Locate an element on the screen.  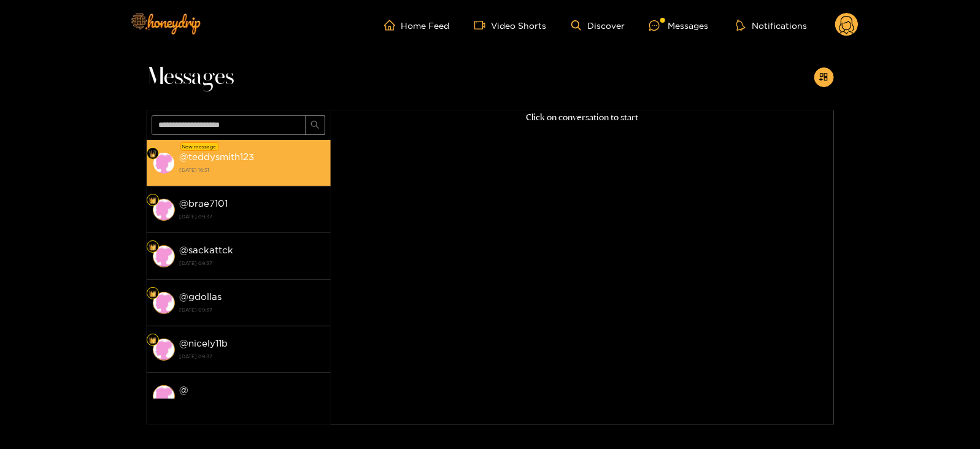
strong: @ gdollas is located at coordinates (201, 296).